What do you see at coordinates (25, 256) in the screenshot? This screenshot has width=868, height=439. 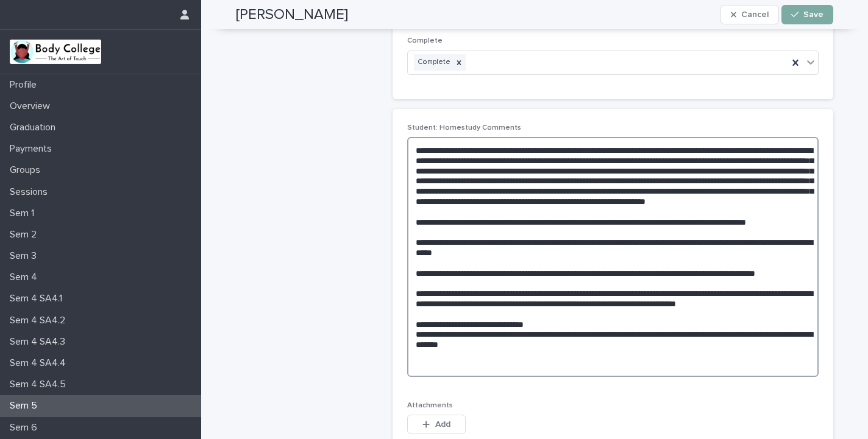 I see `p: Sem 3` at bounding box center [25, 256].